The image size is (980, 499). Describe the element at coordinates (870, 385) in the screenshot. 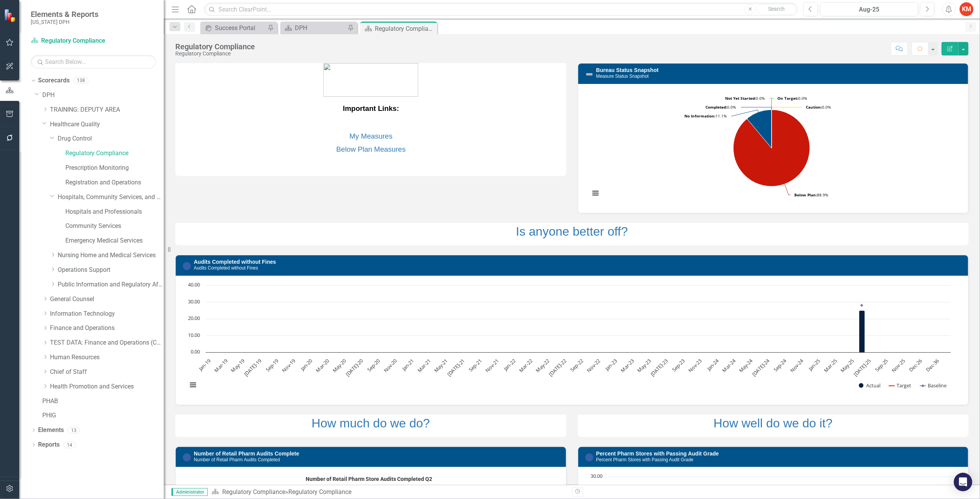

I see `button: Show Actual` at that location.